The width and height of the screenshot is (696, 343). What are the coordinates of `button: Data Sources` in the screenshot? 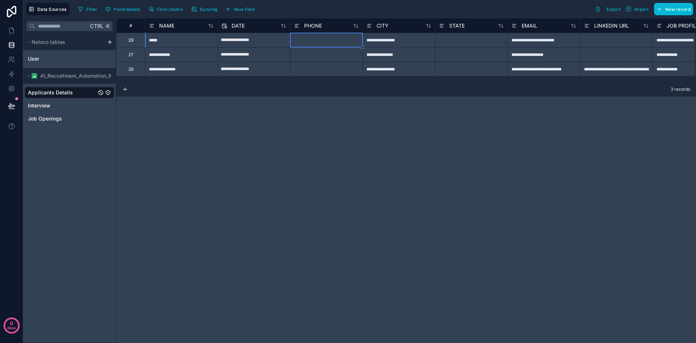 It's located at (48, 9).